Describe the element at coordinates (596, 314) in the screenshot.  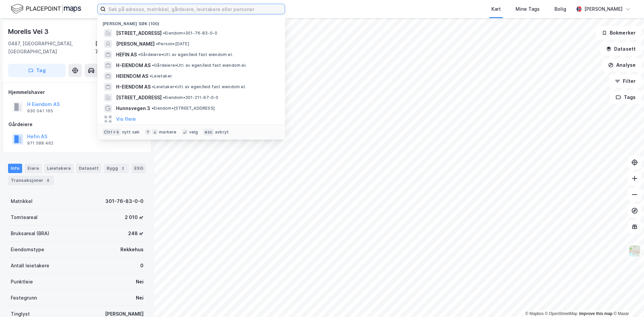
I see `a: Improve this map` at that location.